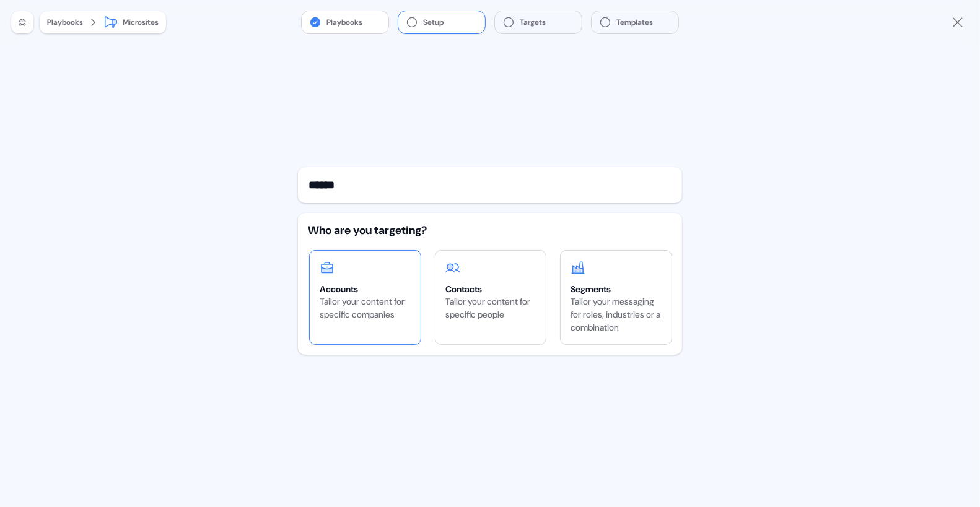 The image size is (980, 507). What do you see at coordinates (491, 289) in the screenshot?
I see `div: Contacts` at bounding box center [491, 289].